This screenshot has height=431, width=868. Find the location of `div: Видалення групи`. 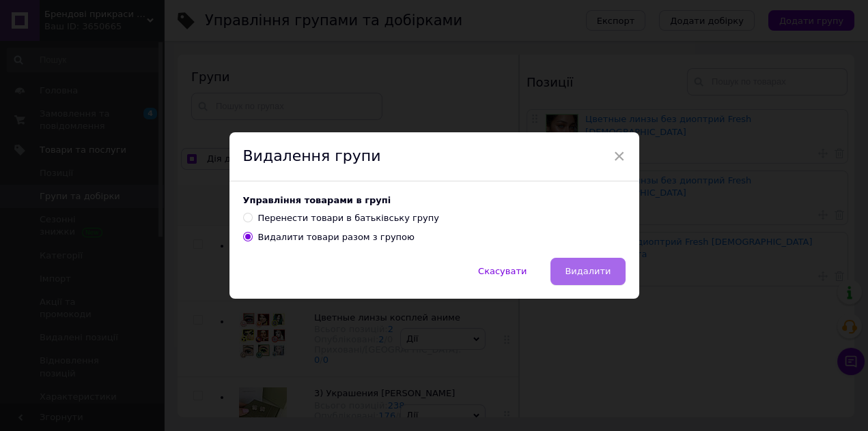

div: Видалення групи is located at coordinates (434, 157).